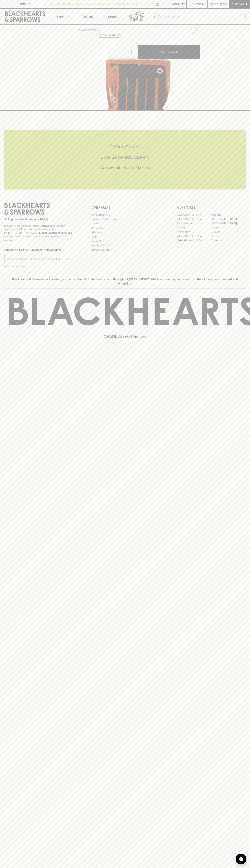  I want to click on p: FIND US, so click(25, 4).